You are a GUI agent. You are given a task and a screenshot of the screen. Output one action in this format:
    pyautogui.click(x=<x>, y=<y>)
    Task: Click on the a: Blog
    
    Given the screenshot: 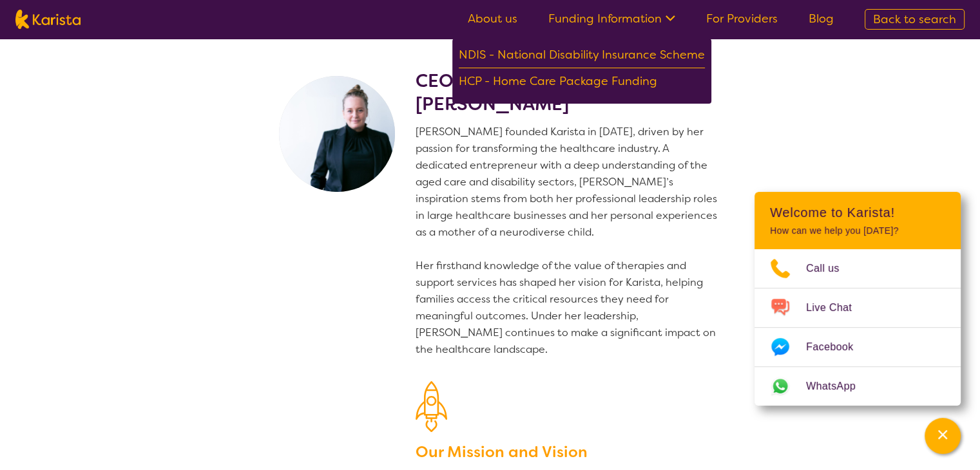 What is the action you would take?
    pyautogui.click(x=821, y=18)
    